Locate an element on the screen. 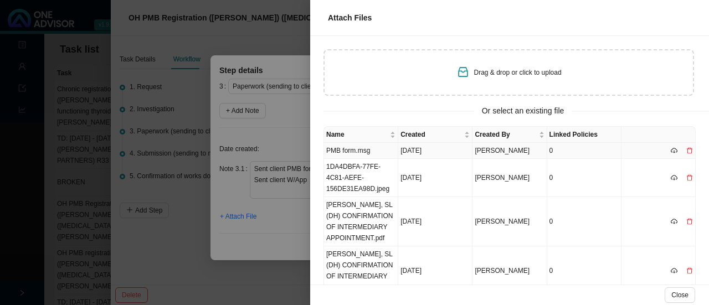 This screenshot has width=709, height=305. span: Drag & drop or click to upload is located at coordinates (518, 73).